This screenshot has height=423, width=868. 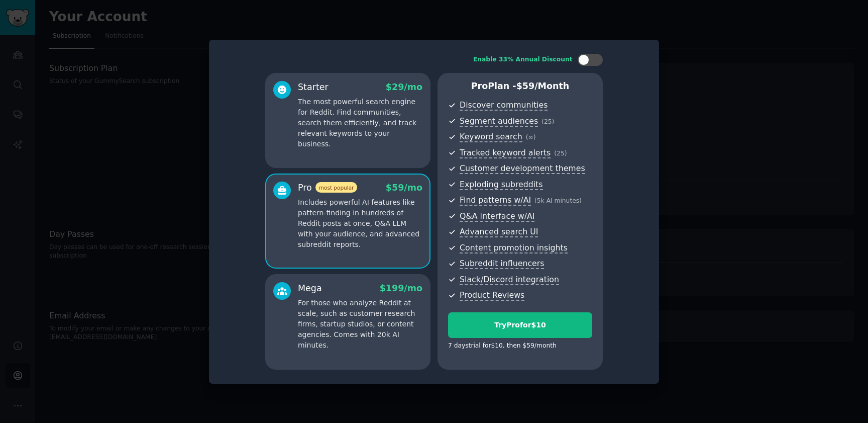 What do you see at coordinates (499, 232) in the screenshot?
I see `span: Advanced search UI` at bounding box center [499, 232].